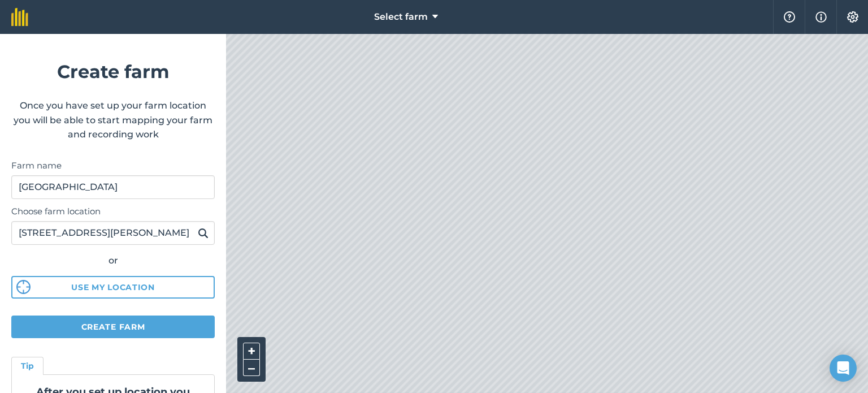 This screenshot has height=393, width=868. What do you see at coordinates (843, 368) in the screenshot?
I see `div: Open Intercom Messenger` at bounding box center [843, 368].